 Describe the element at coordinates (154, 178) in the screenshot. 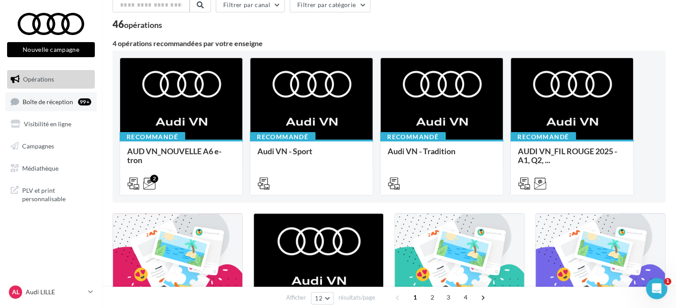

I see `div: 2` at that location.